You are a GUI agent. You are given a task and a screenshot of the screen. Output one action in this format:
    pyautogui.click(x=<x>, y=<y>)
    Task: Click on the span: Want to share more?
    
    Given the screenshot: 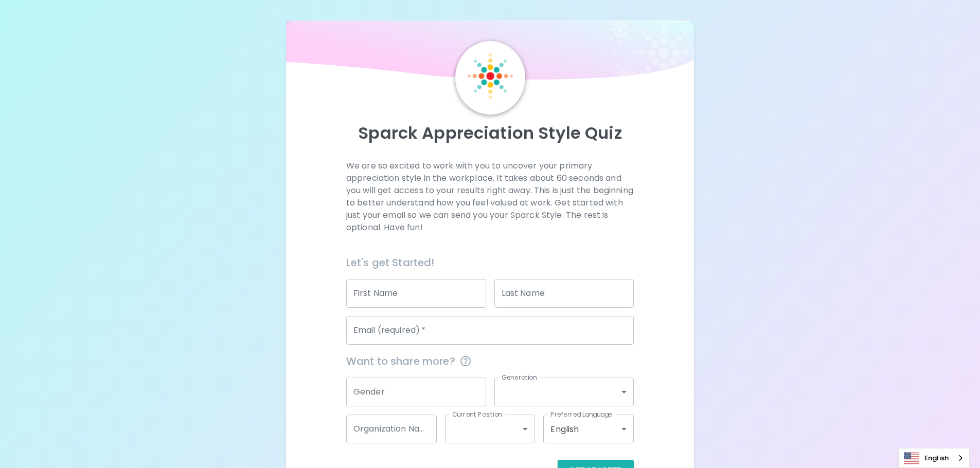 What is the action you would take?
    pyautogui.click(x=489, y=361)
    